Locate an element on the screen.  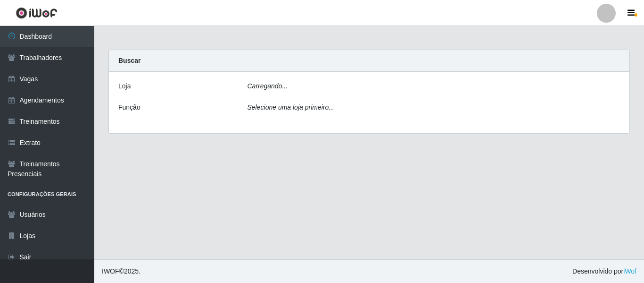
span: IWOF is located at coordinates (111, 271).